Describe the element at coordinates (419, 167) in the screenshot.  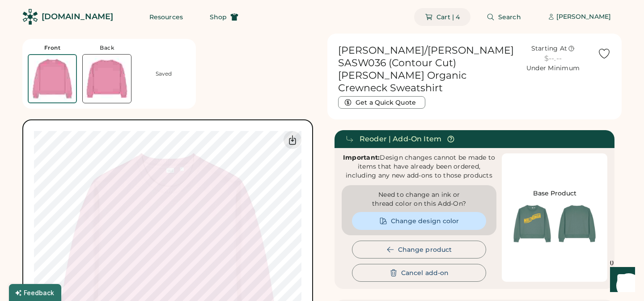
I see `div: Design changes cannot be made to items that have already been ordered, including any new add-ons ...` at that location.